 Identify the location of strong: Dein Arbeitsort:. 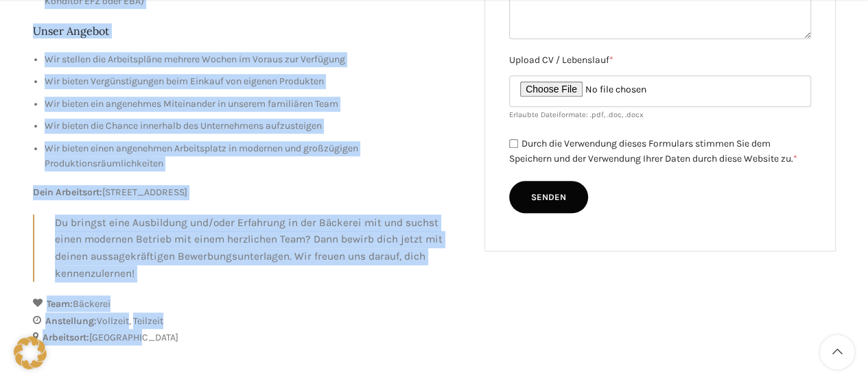
(67, 192).